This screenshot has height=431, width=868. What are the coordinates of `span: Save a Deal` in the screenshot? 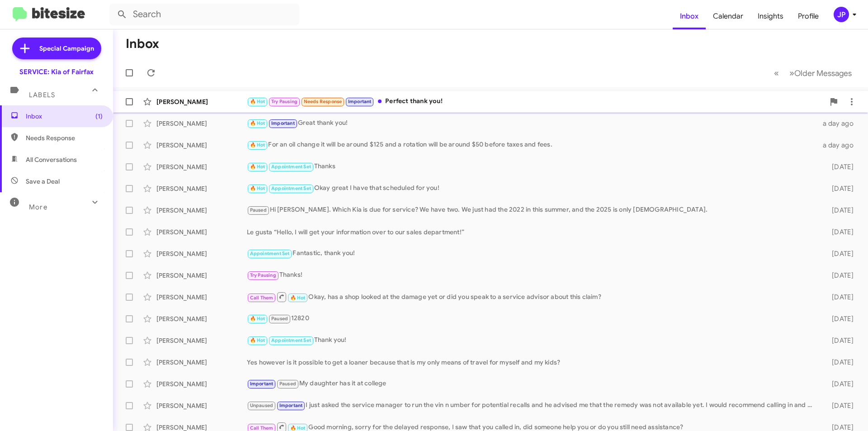 It's located at (43, 181).